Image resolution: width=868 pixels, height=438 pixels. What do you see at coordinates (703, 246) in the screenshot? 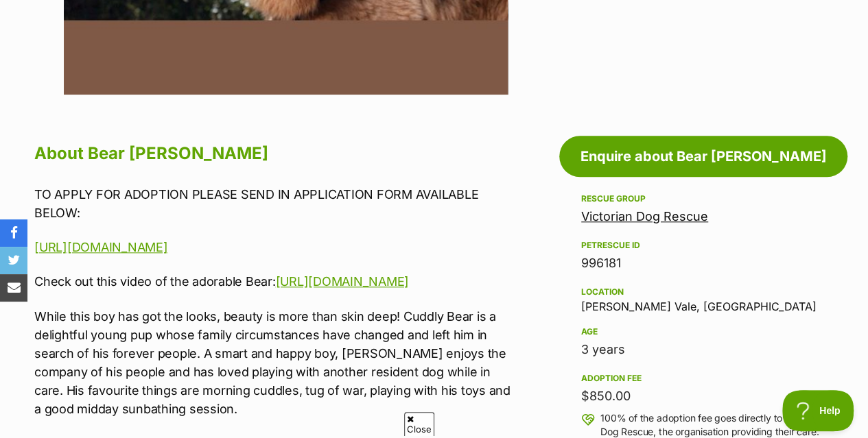
I see `div: PetRescue ID` at bounding box center [703, 246].